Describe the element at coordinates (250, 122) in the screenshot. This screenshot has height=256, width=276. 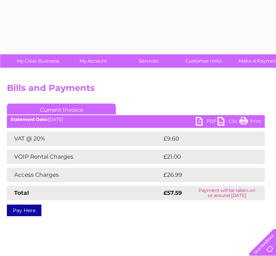
I see `a: Print` at that location.